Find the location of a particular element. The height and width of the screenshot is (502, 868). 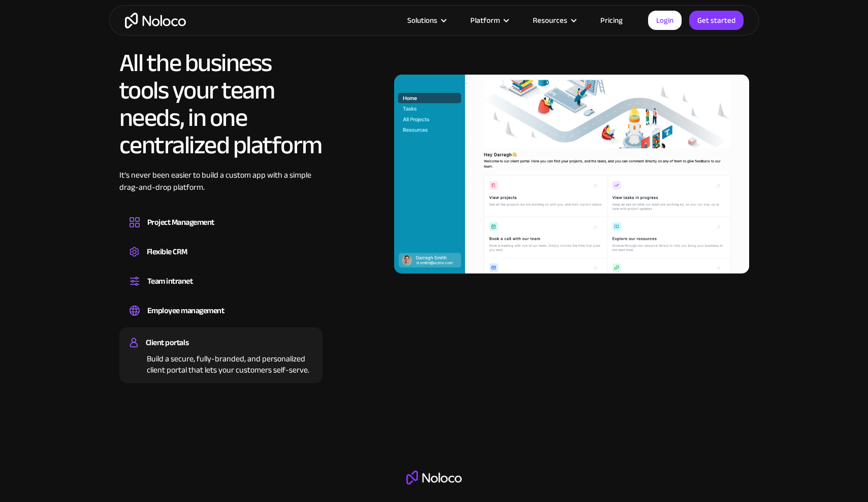

a: Get started is located at coordinates (716, 21).